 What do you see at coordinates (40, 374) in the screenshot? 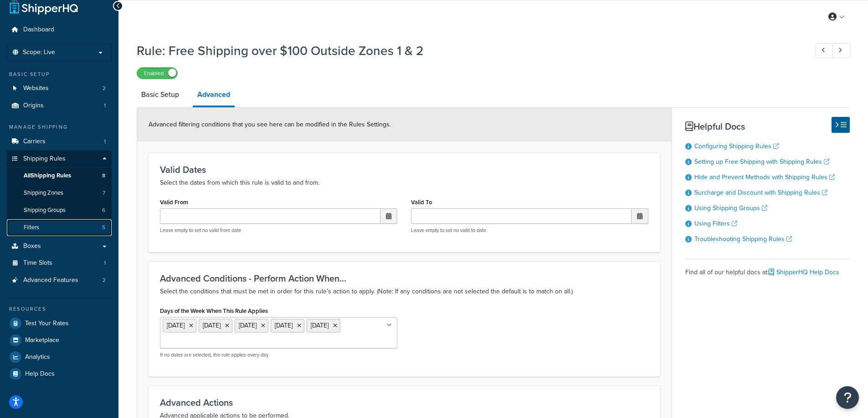
I see `span: Help Docs` at bounding box center [40, 374].